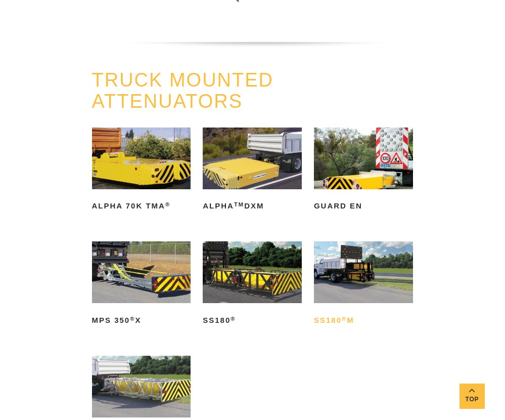  Describe the element at coordinates (239, 205) in the screenshot. I see `sup: TM` at that location.